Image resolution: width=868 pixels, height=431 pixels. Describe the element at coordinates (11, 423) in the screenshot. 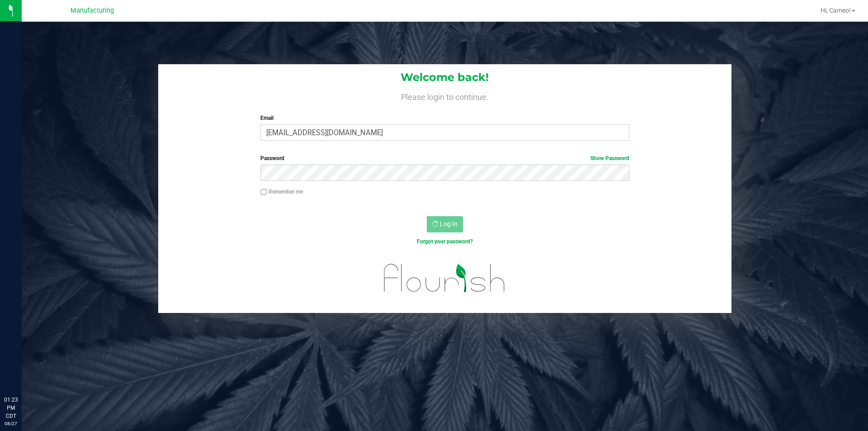

I see `p: 08/27` at that location.